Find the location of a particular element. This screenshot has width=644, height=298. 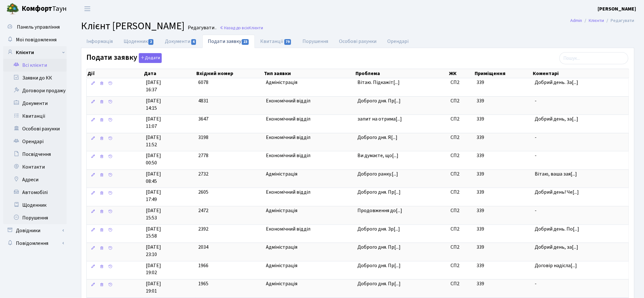

a: Додати is located at coordinates (149, 57).